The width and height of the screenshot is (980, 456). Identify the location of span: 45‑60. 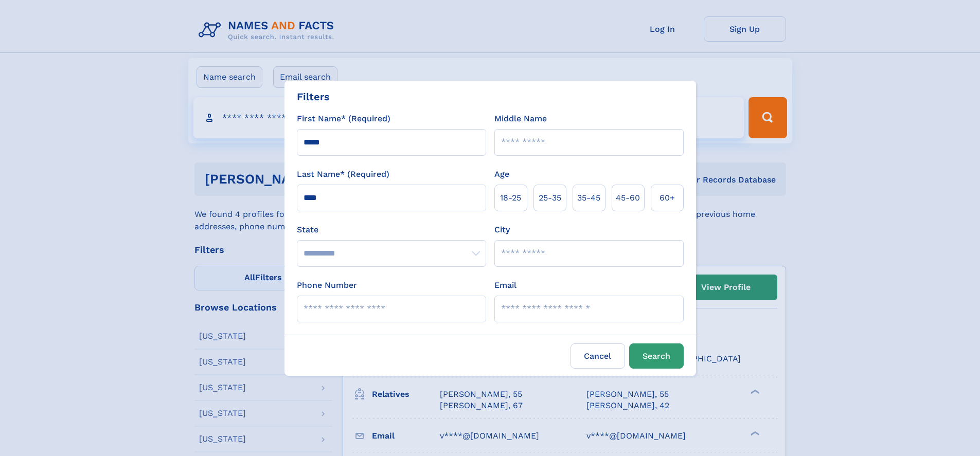
(628, 198).